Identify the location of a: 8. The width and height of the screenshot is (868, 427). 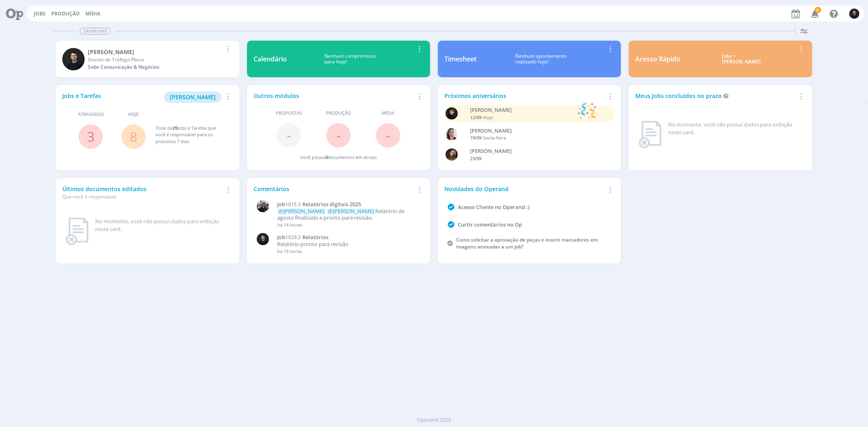
(134, 136).